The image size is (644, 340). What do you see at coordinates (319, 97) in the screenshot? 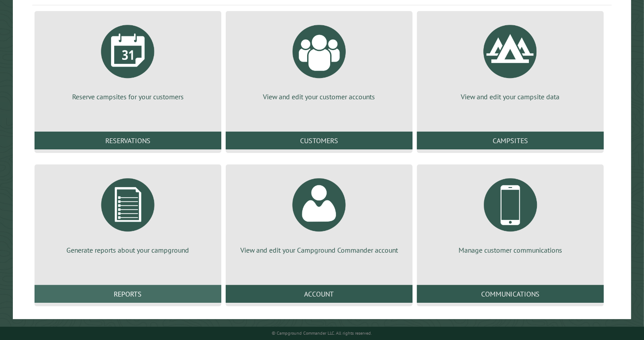
I see `p: View and edit your customer accounts` at bounding box center [319, 97].